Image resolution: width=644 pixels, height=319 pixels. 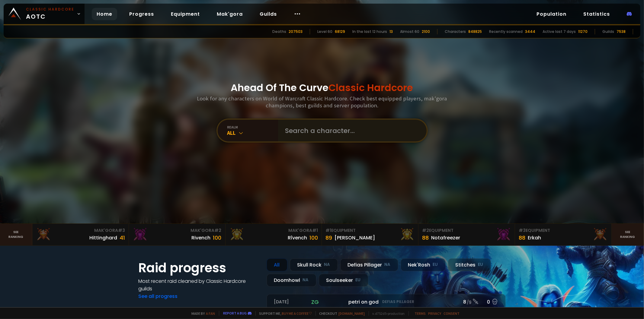 What do you see at coordinates (201, 238) in the screenshot?
I see `div: Rivench` at bounding box center [201, 238].